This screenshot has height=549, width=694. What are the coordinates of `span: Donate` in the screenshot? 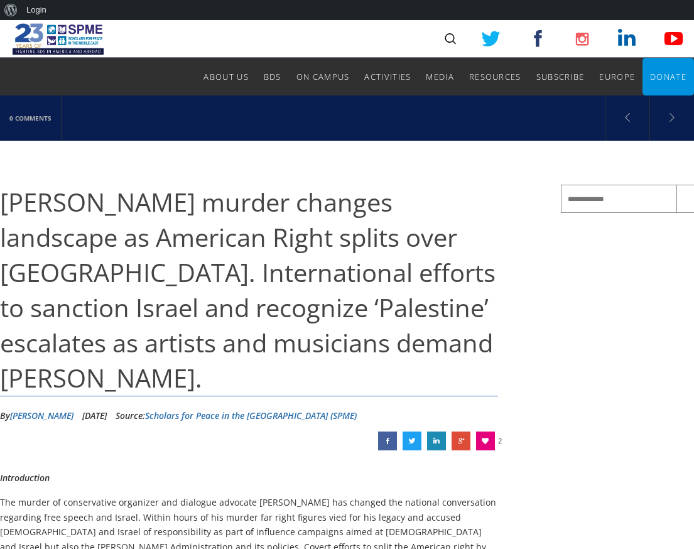 It's located at (668, 77).